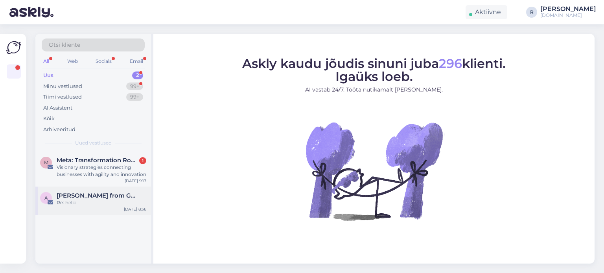 This screenshot has width=604, height=273. What do you see at coordinates (138, 76) in the screenshot?
I see `div: 2` at bounding box center [138, 76].